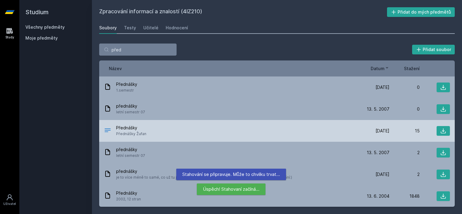 The image size is (462, 214). I want to click on button: Přidat soubor, so click(433, 50).